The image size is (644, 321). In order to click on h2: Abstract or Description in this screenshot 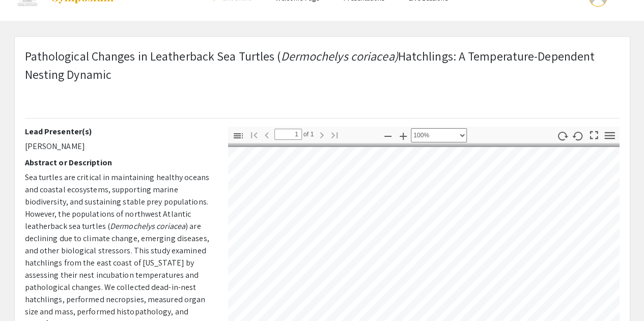, I will do `click(119, 162)`.